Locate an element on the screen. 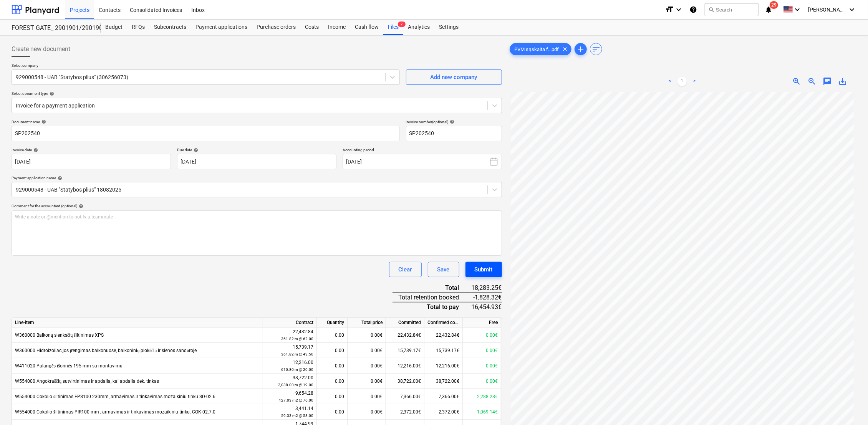  div: FOREST GATE_ 2901901/2901902/2901903 is located at coordinates (51, 28).